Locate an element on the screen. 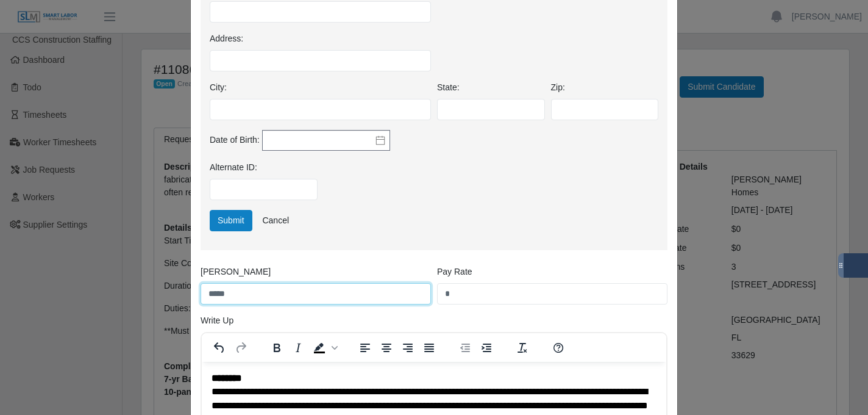 The image size is (868, 415). button: Undo is located at coordinates (220, 347).